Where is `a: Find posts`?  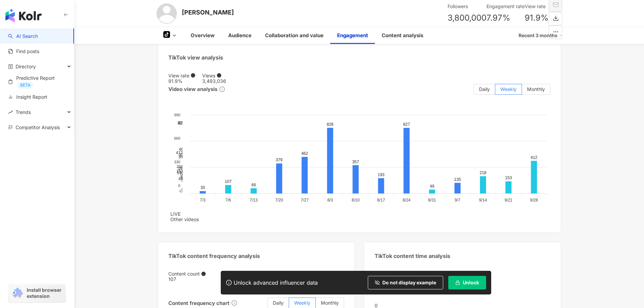
a: Find posts is located at coordinates (23, 51).